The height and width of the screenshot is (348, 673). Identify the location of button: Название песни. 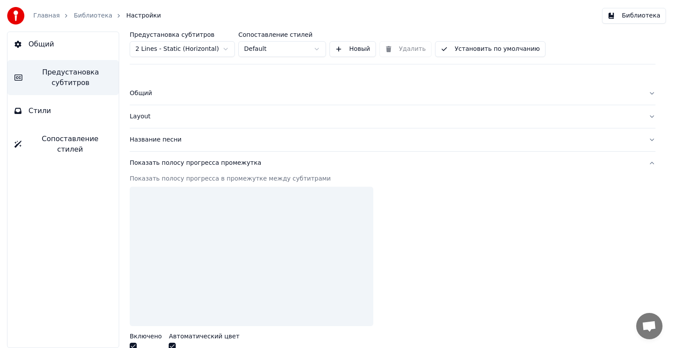
(393, 140).